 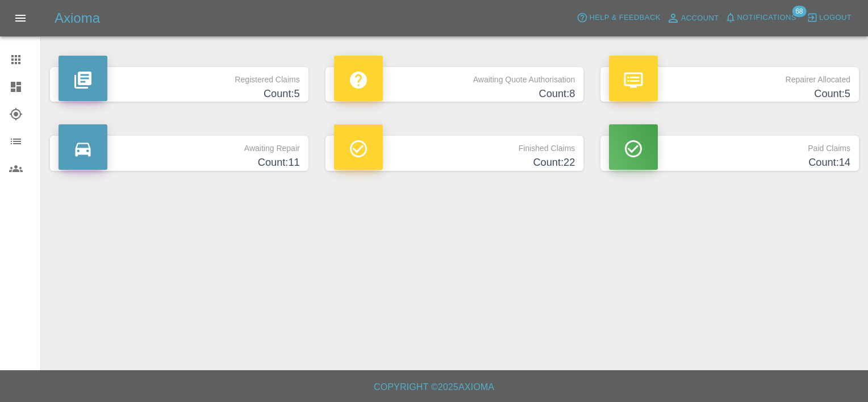 What do you see at coordinates (692, 18) in the screenshot?
I see `a: Account` at bounding box center [692, 18].